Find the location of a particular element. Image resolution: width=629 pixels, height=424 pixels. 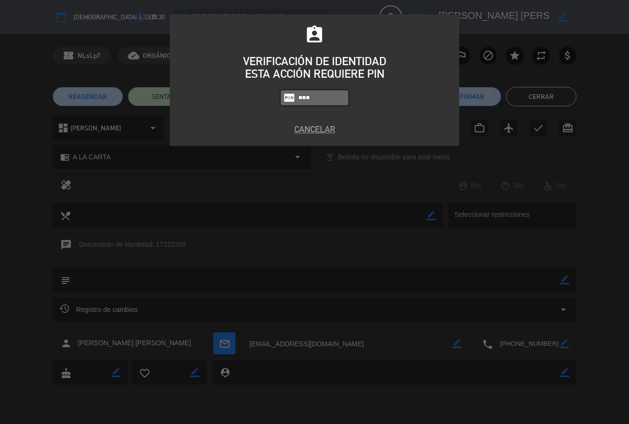

div: ESTA ACCIÓN REQUIERE PIN is located at coordinates (315, 74).